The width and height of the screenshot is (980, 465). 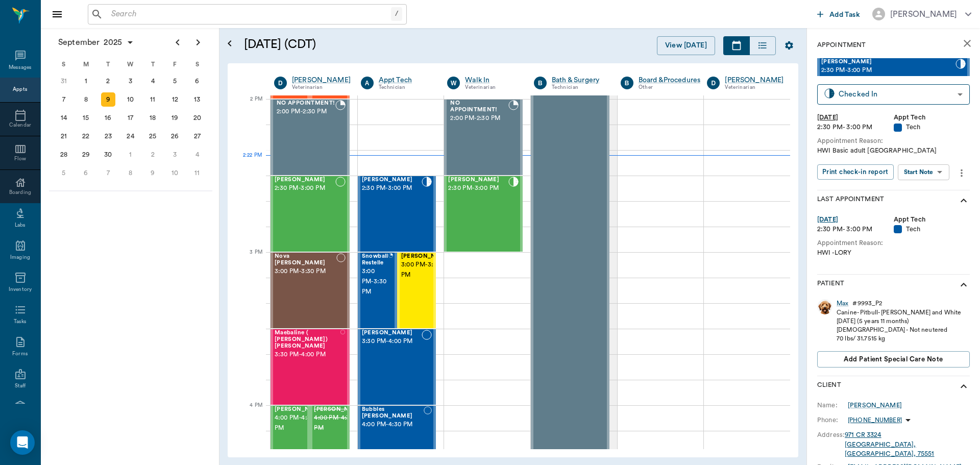 I want to click on a: Appt Tech, so click(x=405, y=80).